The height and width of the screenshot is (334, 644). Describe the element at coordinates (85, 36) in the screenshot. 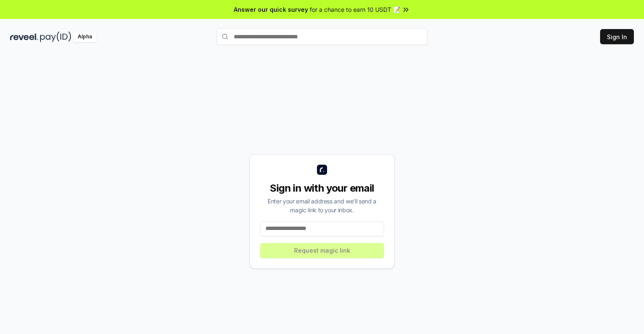

I see `div: Alpha` at that location.